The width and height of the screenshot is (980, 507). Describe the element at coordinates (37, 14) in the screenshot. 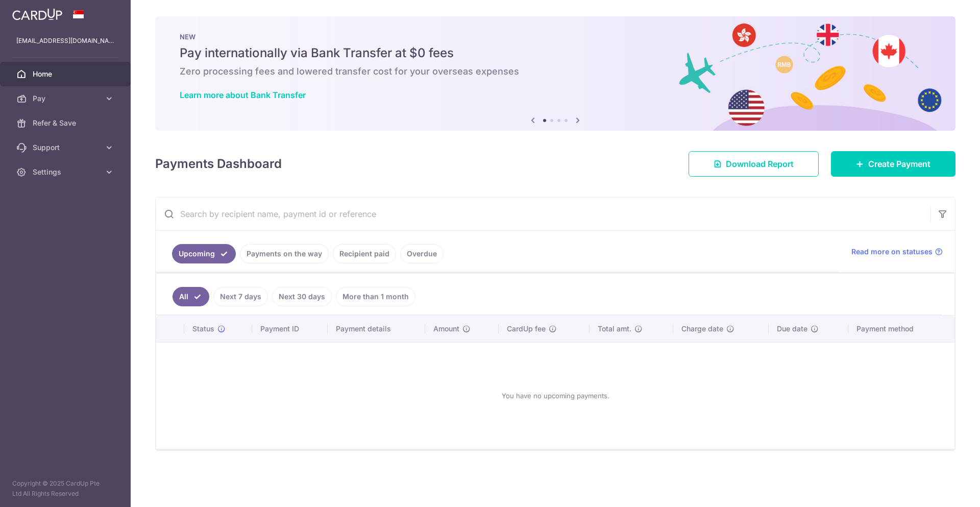

I see `img: CardUp` at that location.